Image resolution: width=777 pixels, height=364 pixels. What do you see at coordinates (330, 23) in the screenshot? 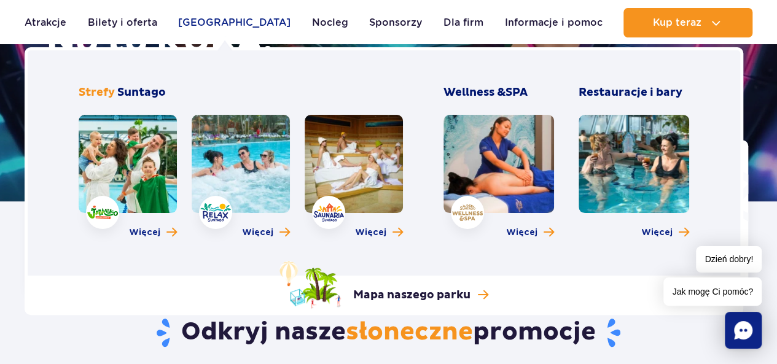
I see `a: Nocleg` at bounding box center [330, 23].